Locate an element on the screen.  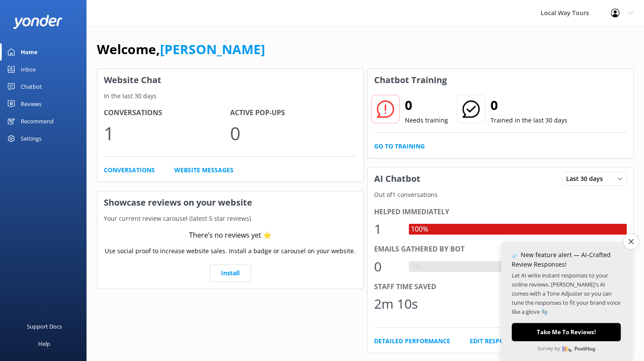
div: Support Docs is located at coordinates (44, 326).